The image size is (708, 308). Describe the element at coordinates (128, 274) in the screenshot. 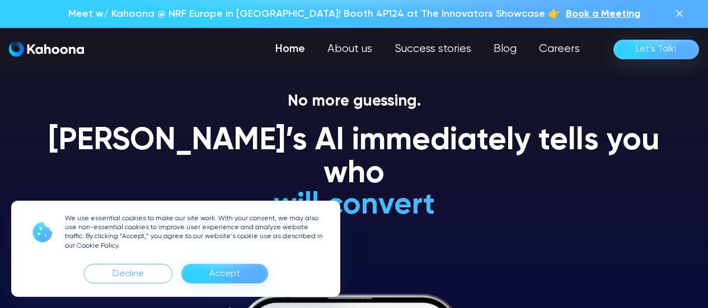

I see `div: Decline` at that location.